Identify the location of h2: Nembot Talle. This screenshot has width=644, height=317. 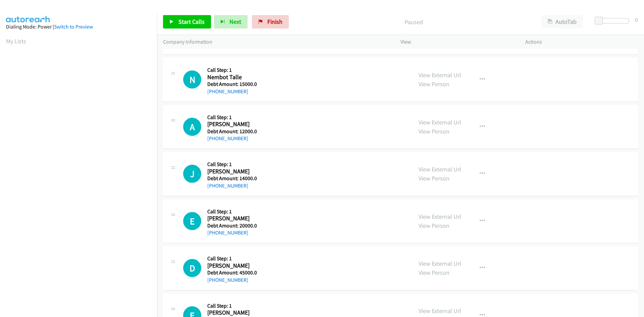
(232, 77).